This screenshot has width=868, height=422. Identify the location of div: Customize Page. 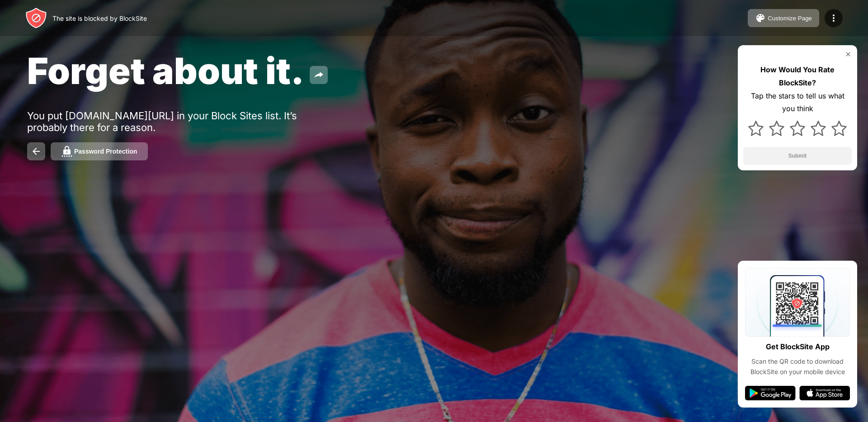
(790, 18).